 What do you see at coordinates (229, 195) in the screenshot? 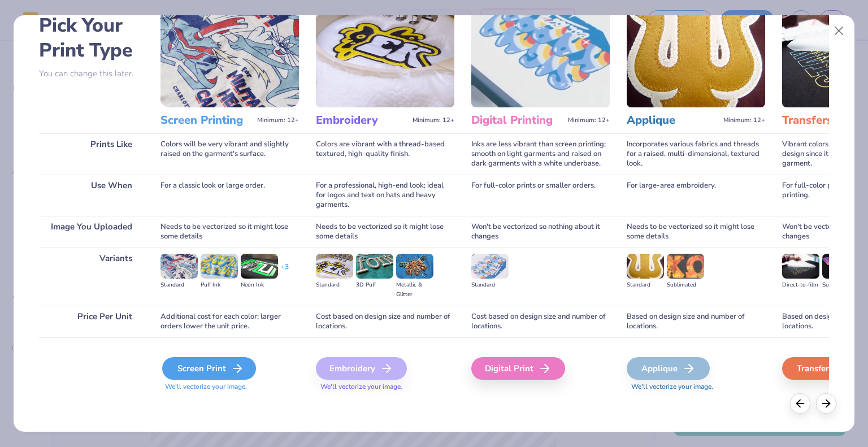
I see `div: For a classic look or large order.` at bounding box center [229, 195].